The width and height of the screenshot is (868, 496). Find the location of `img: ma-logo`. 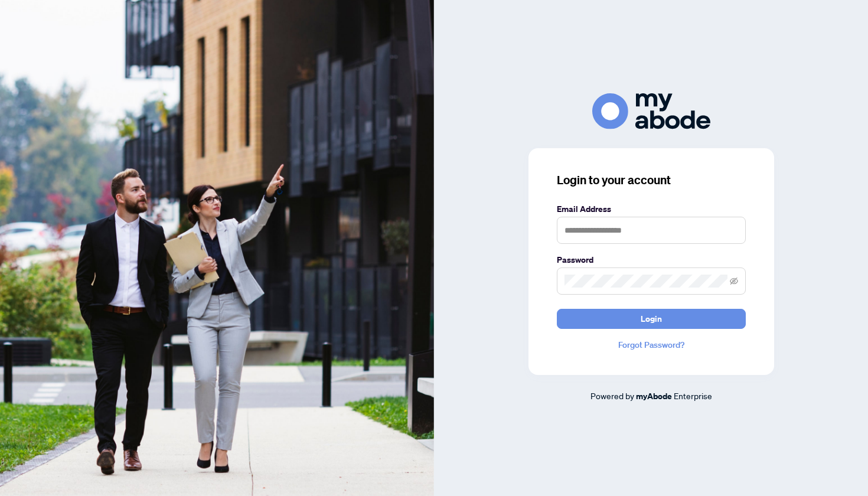

img: ma-logo is located at coordinates (651, 111).